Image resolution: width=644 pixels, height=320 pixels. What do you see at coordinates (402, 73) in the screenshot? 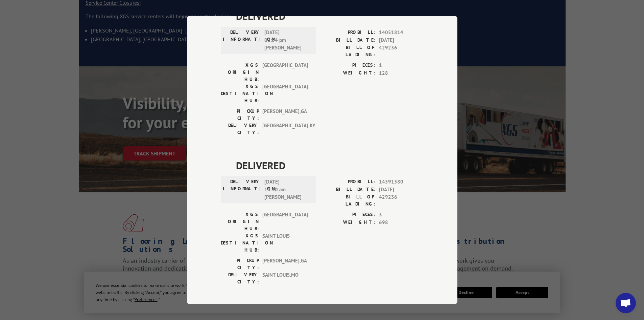
I see `span: 128` at bounding box center [402, 73].